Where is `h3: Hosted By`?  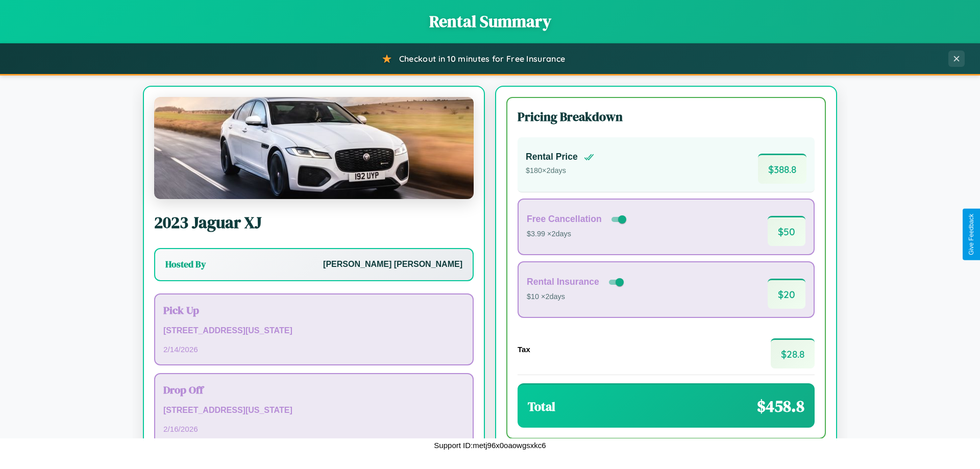 h3: Hosted By is located at coordinates (185, 265).